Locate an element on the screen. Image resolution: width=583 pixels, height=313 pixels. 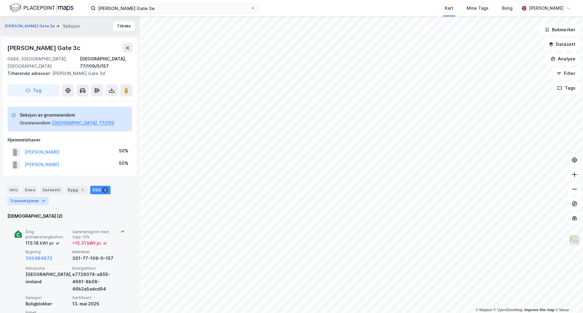
div: Hjemmelshaver is located at coordinates (70, 140).